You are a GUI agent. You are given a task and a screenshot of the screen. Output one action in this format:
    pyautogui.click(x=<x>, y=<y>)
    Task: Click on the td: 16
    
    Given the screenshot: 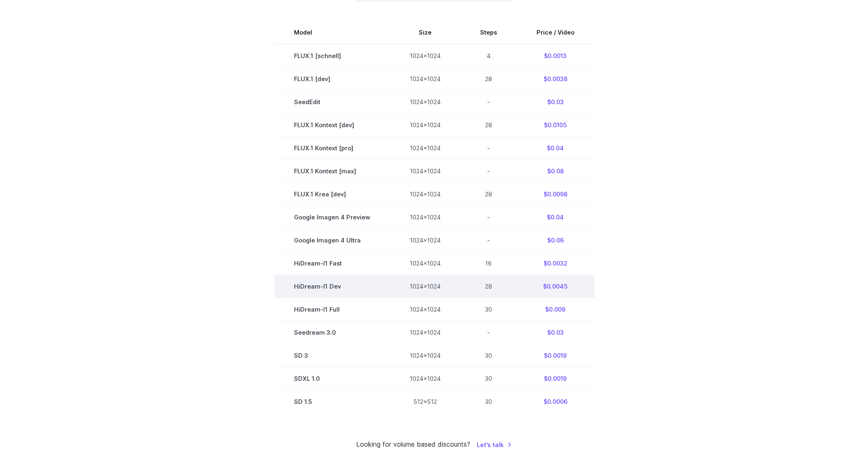 What is the action you would take?
    pyautogui.click(x=488, y=263)
    